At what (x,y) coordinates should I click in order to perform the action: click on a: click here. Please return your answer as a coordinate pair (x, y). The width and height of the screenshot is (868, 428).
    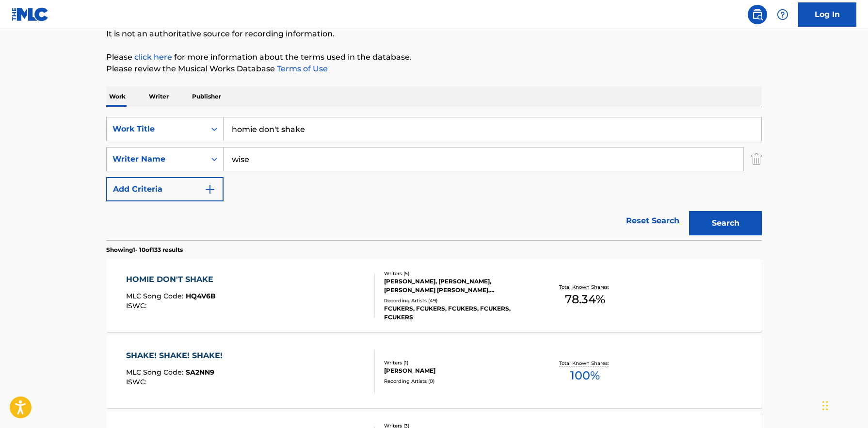
    Looking at the image, I should click on (153, 57).